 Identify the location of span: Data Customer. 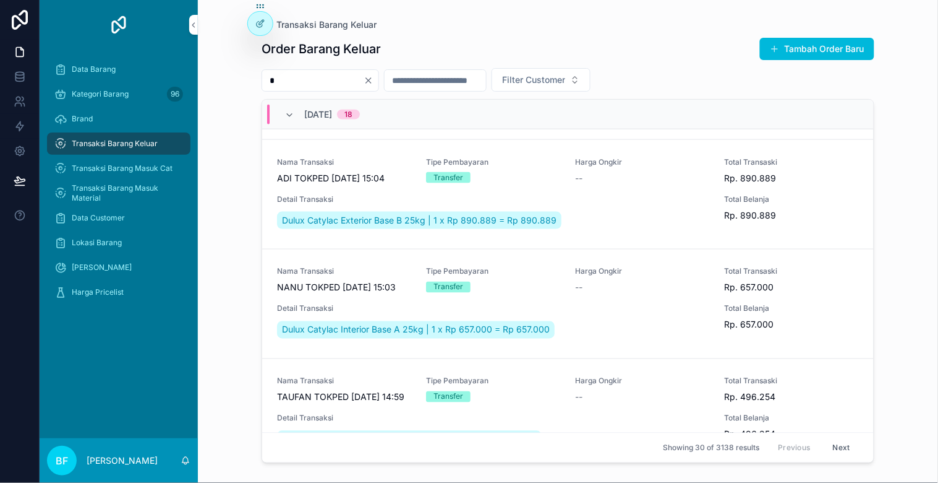
(98, 218).